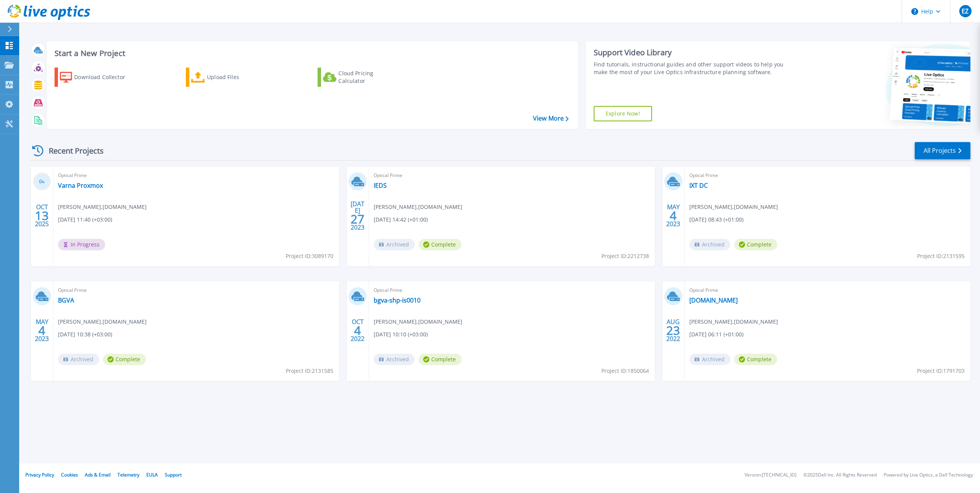  Describe the element at coordinates (397, 300) in the screenshot. I see `a: bgva-shp-is0010` at that location.